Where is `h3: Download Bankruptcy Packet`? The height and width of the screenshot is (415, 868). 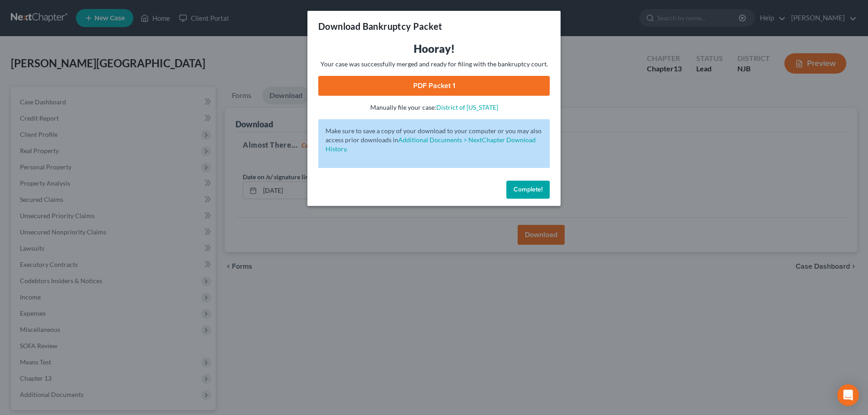
h3: Download Bankruptcy Packet is located at coordinates (380, 26).